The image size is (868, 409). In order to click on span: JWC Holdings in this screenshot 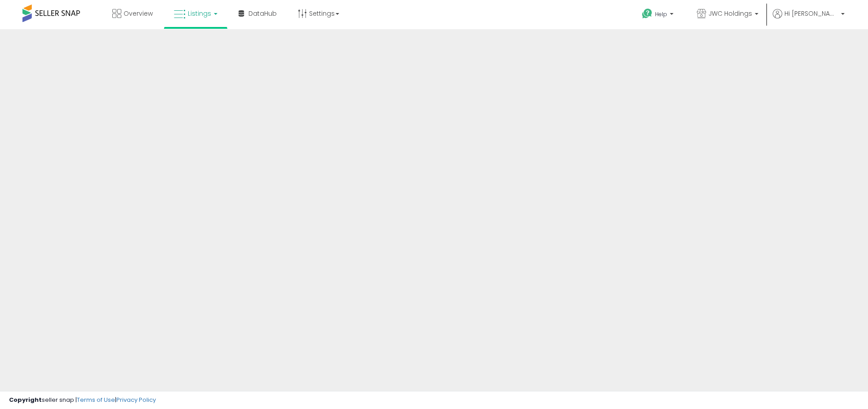, I will do `click(730, 14)`.